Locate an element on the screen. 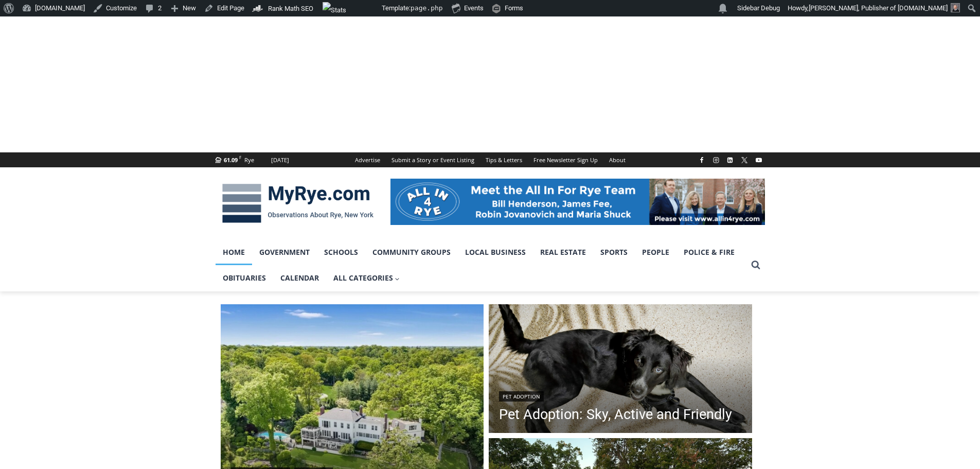 The width and height of the screenshot is (980, 469). img: Views over 48 hours. Click for more Jetpack Stats. is located at coordinates (351, 8).